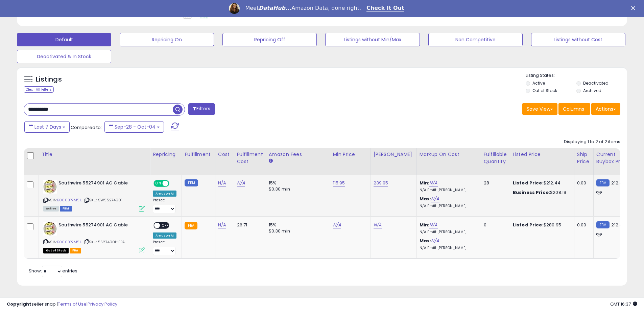  Describe the element at coordinates (495, 158) in the screenshot. I see `div: Fulfillable Quantity` at that location.